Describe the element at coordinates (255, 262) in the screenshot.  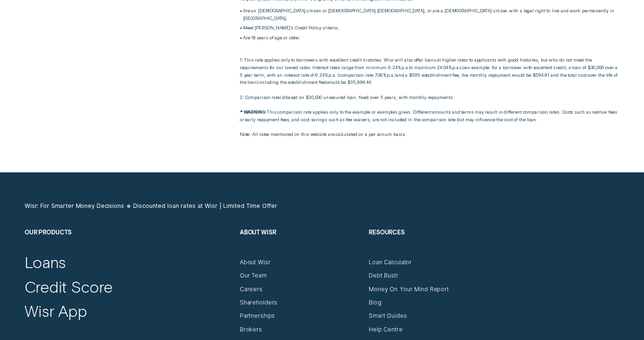
I see `a: About Wisr` at that location.